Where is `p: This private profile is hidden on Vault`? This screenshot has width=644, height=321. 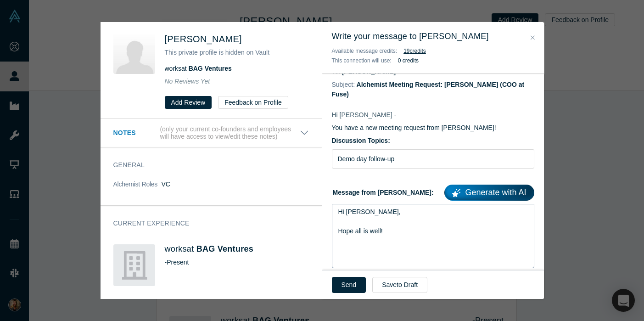
p: This private profile is hidden on Vault is located at coordinates (237, 52).